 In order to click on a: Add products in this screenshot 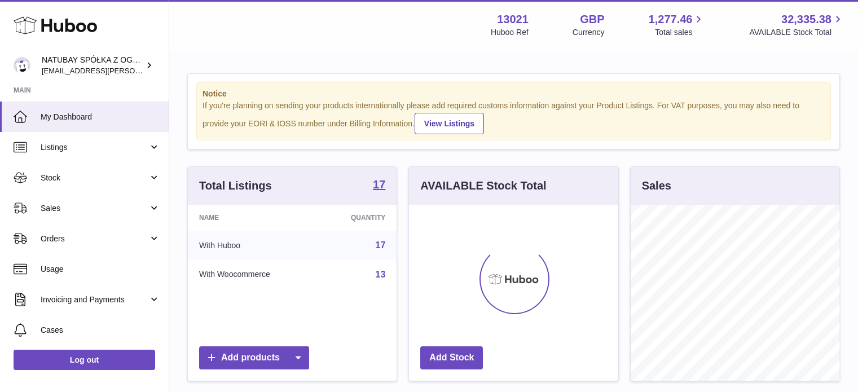, I will do `click(254, 357)`.